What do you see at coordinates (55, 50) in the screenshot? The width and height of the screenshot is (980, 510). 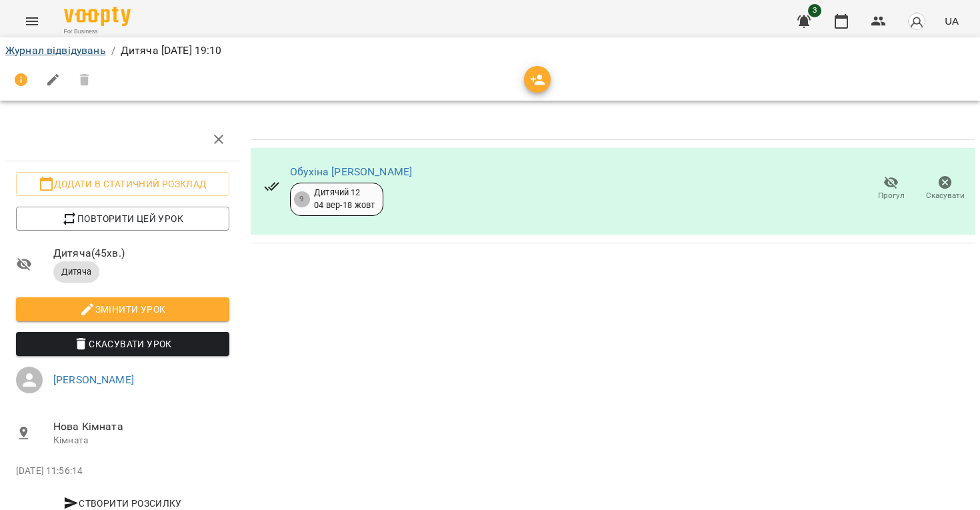 I see `a: Журнал відвідувань` at bounding box center [55, 50].